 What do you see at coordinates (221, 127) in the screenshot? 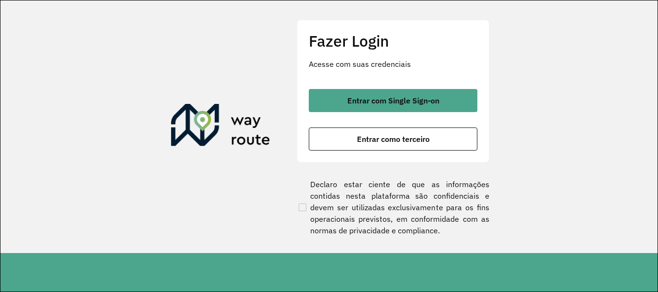
I see `img: Roteirizador AmbevTech` at bounding box center [221, 127].